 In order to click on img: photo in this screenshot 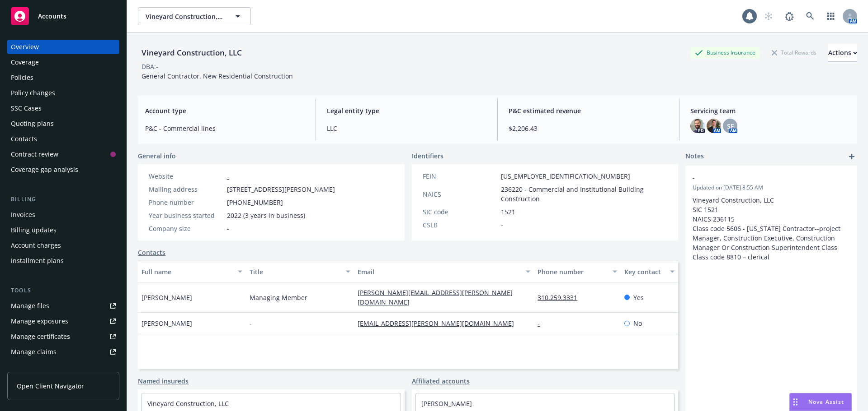, I will do `click(697, 126)`.